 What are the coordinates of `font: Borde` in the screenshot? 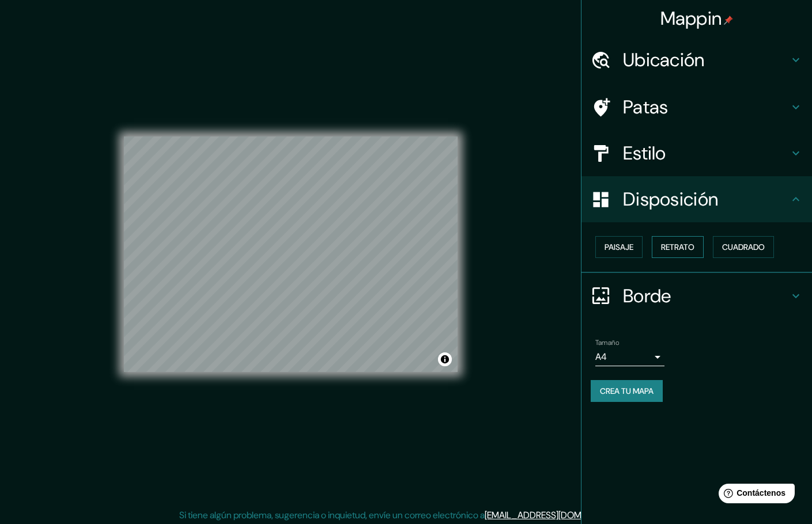 It's located at (647, 296).